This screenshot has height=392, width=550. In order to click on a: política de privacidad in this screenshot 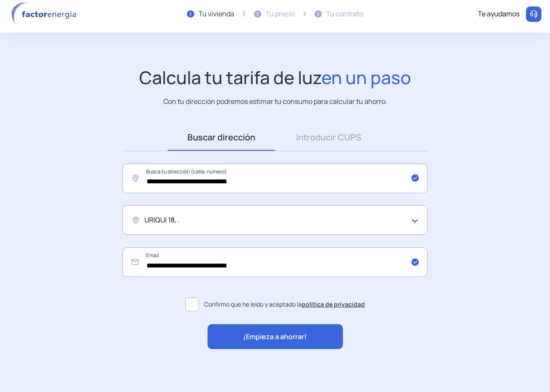, I will do `click(333, 304)`.